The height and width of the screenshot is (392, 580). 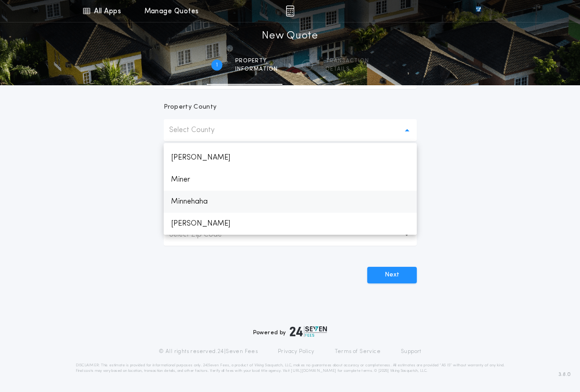 I want to click on ul: Select County, so click(x=290, y=189).